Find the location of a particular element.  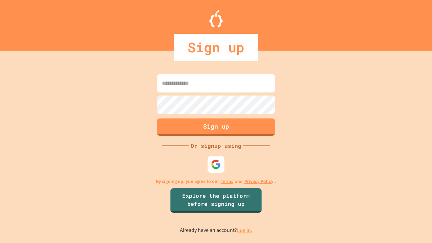

p: Already have an account? is located at coordinates (216, 230).